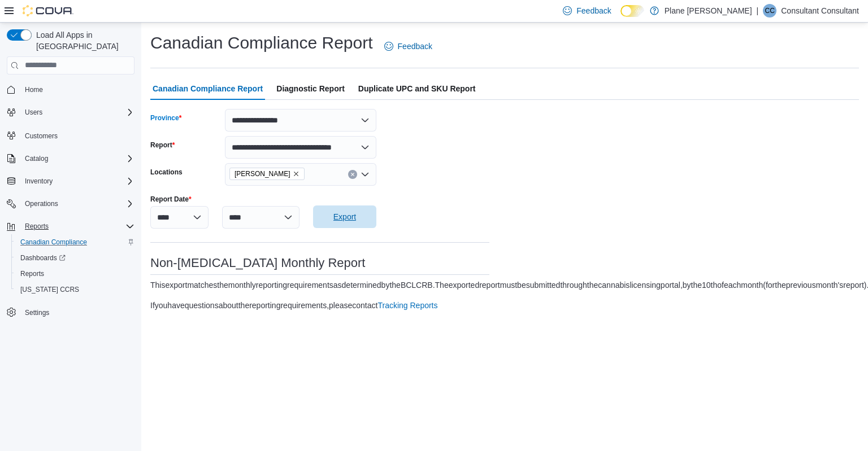 This screenshot has height=451, width=868. Describe the element at coordinates (632, 11) in the screenshot. I see `input: Dark Mode` at that location.